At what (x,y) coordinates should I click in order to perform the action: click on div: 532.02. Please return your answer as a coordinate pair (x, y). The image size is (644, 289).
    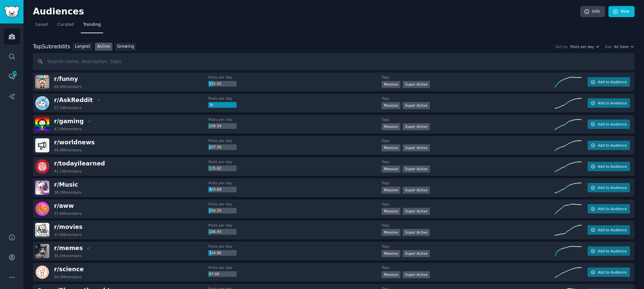
    Looking at the image, I should click on (222, 84).